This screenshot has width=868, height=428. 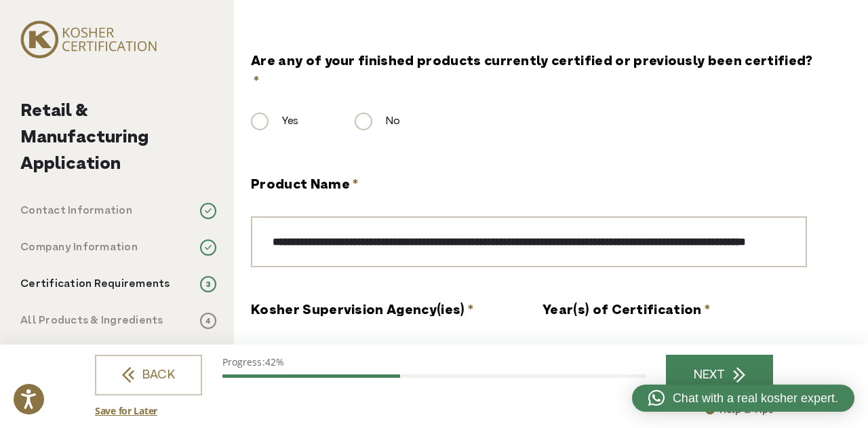 What do you see at coordinates (118, 137) in the screenshot?
I see `h2: Retail & Manufacturing Application` at bounding box center [118, 137].